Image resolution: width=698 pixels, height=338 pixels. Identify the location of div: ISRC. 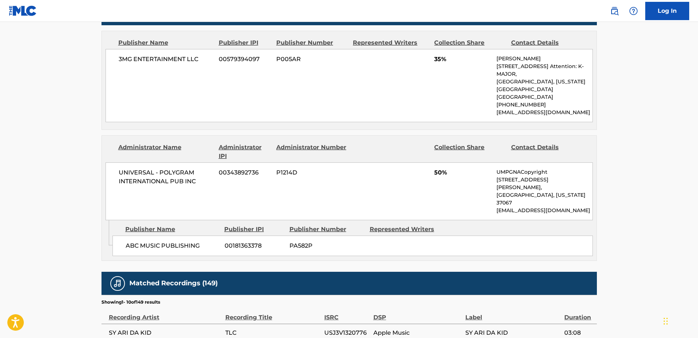
(347, 314).